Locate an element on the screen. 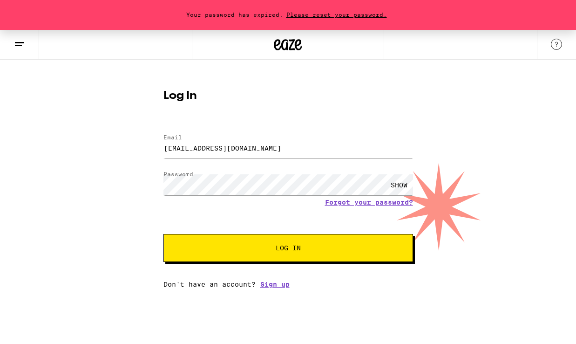 This screenshot has height=344, width=576. a: Forgot your password? is located at coordinates (369, 202).